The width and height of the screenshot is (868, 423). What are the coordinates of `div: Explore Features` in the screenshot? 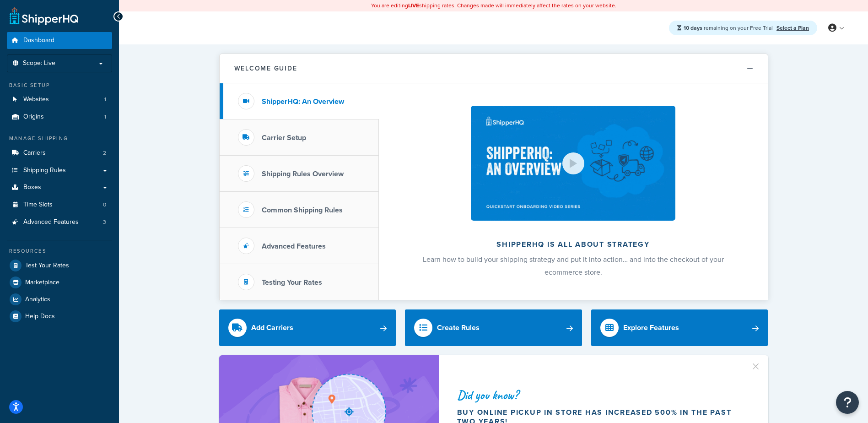 It's located at (651, 328).